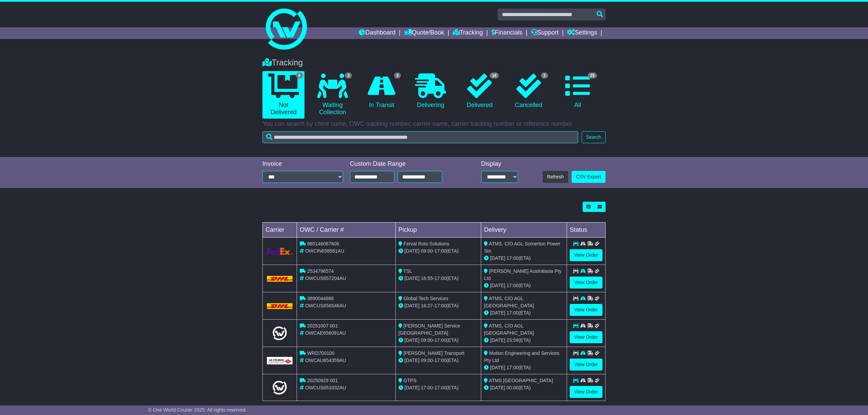 The height and width of the screenshot is (415, 868). I want to click on a: 3 Cancelled, so click(528, 91).